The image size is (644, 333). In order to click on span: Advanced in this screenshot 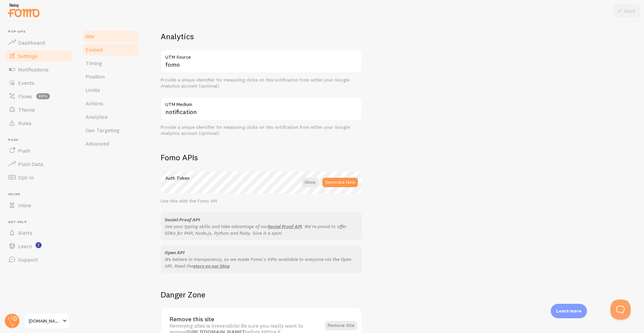, I will do `click(98, 144)`.